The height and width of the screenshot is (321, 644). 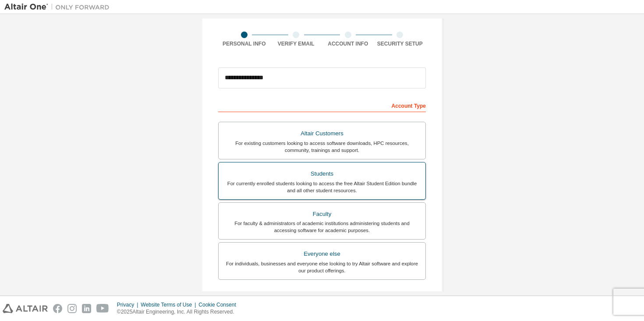 I want to click on img: altair_logo.svg, so click(x=25, y=308).